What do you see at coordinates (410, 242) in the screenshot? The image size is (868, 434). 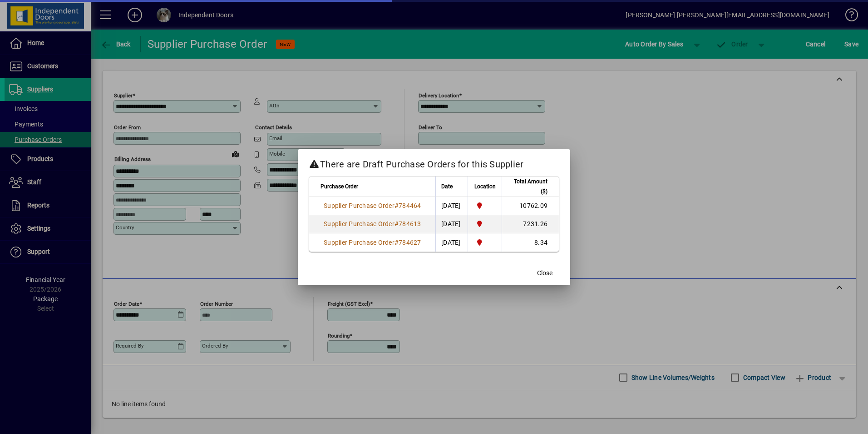 I see `span: 784627` at bounding box center [410, 242].